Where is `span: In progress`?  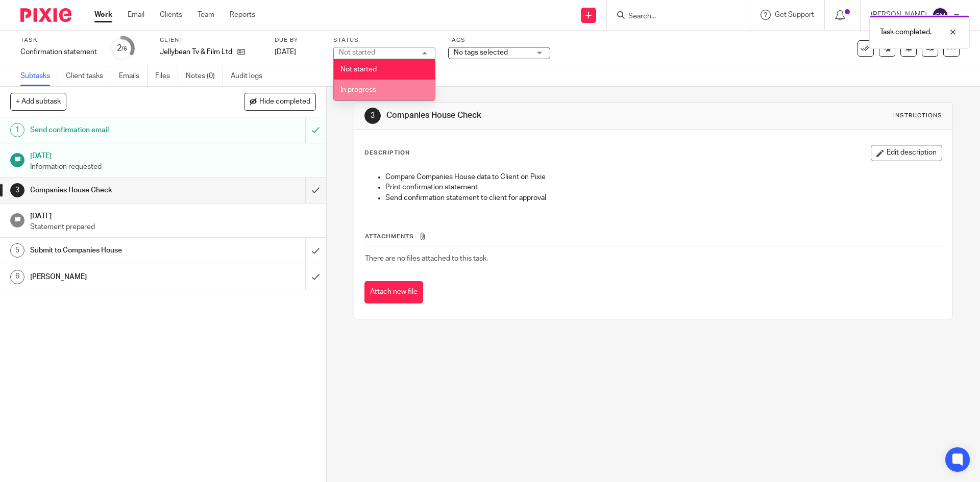 span: In progress is located at coordinates (358, 90).